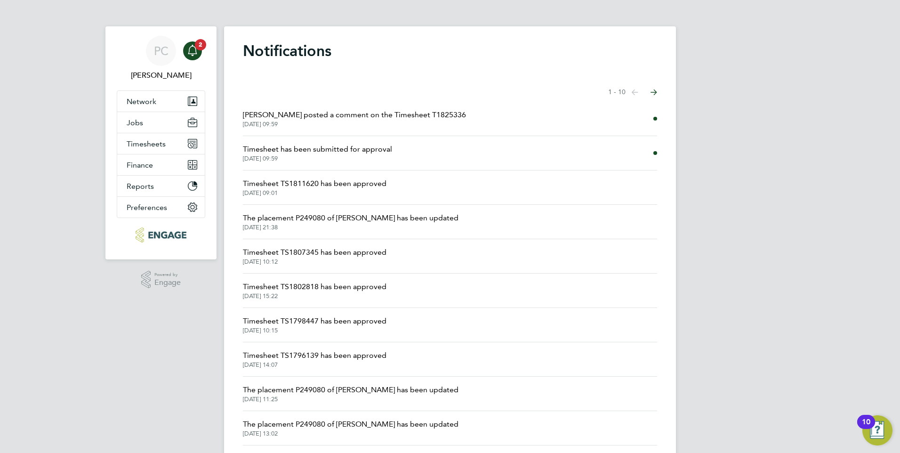 This screenshot has height=453, width=900. What do you see at coordinates (161, 207) in the screenshot?
I see `button: Preferences` at bounding box center [161, 207].